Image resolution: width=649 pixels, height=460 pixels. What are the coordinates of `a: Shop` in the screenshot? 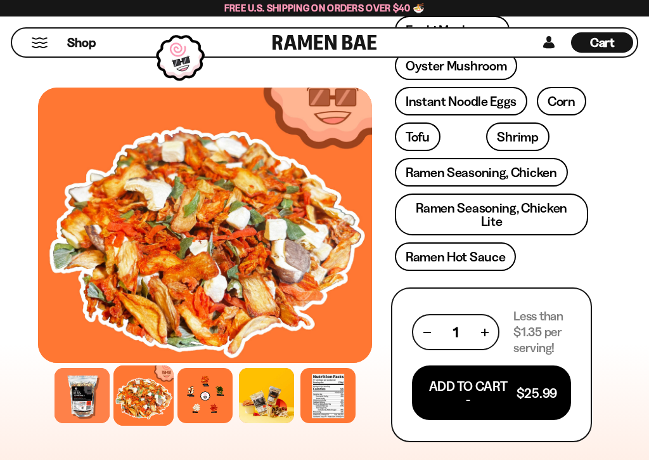 It's located at (81, 42).